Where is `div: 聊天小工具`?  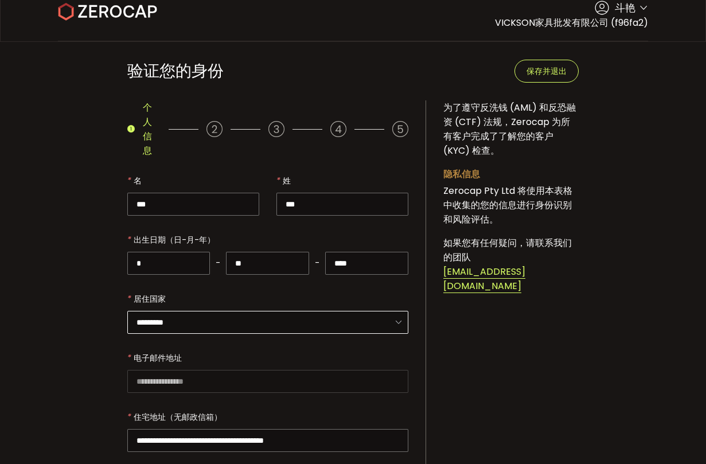
div: 聊天小工具 is located at coordinates (638, 402).